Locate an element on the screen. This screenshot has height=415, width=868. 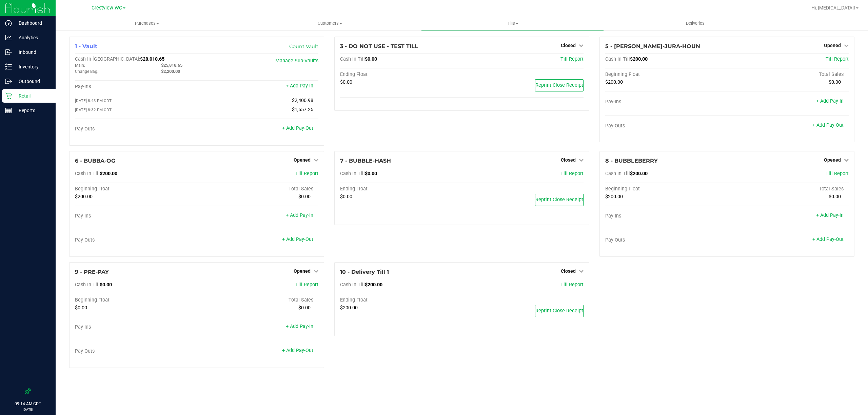
inline-svg: Inbound is located at coordinates (9, 53).